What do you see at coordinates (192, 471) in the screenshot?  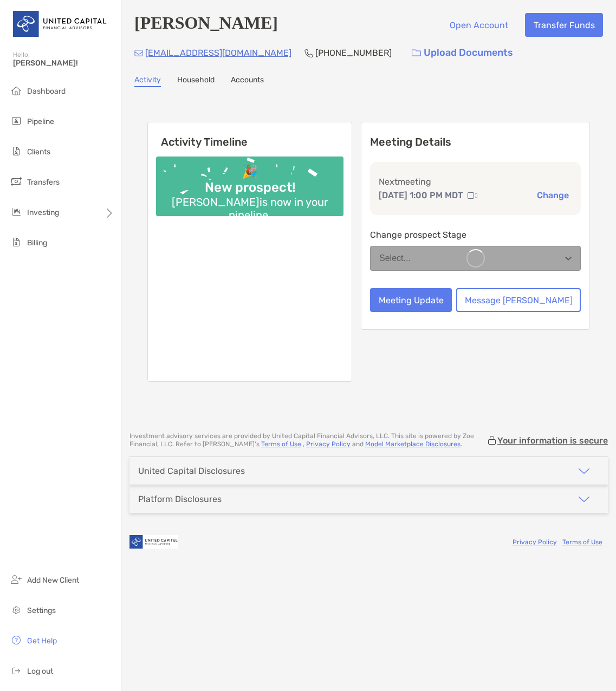 I see `div: United Capital Disclosures` at bounding box center [192, 471].